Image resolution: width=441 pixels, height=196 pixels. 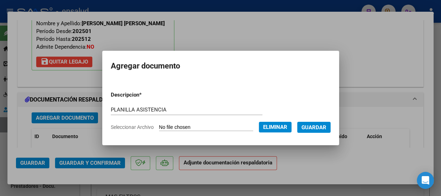 I want to click on div: Open Intercom Messenger, so click(x=425, y=180).